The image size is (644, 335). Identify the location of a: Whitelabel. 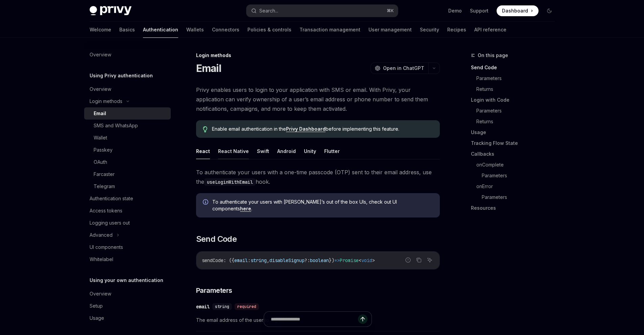
(127, 259).